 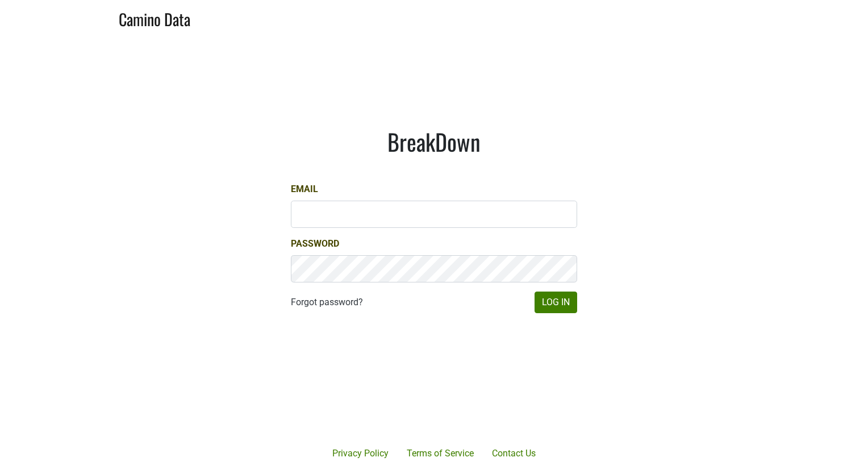 What do you see at coordinates (434, 142) in the screenshot?
I see `h1: BreakDown` at bounding box center [434, 142].